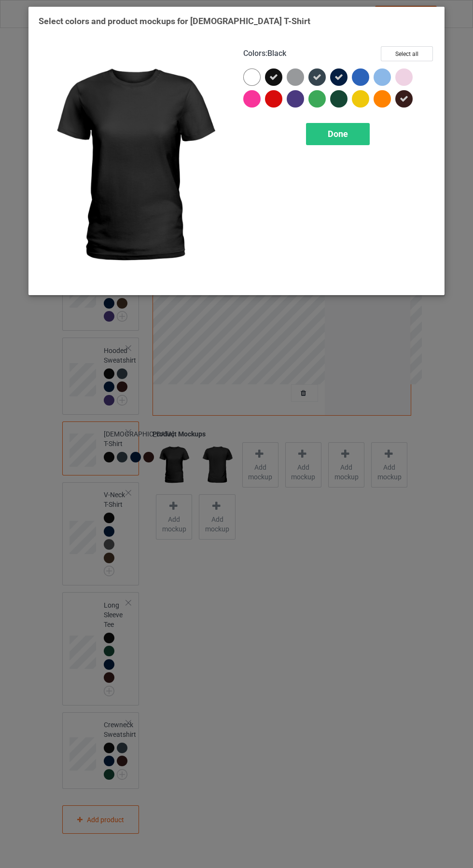  Describe the element at coordinates (276, 53) in the screenshot. I see `span: Black` at that location.